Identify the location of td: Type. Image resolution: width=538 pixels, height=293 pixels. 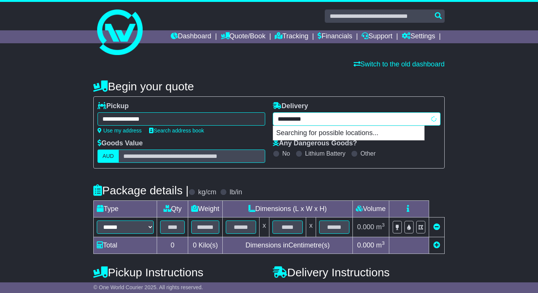
(125, 209).